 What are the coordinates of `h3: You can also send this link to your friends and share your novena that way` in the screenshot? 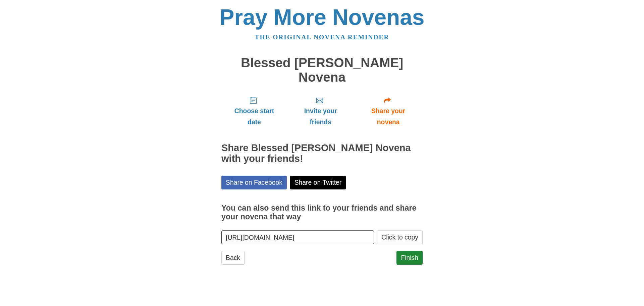 It's located at (322, 212).